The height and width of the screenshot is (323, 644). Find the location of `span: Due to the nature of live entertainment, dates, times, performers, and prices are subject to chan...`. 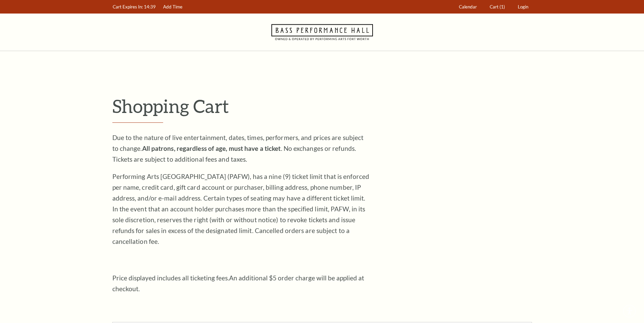

span: Due to the nature of live entertainment, dates, times, performers, and prices are subject to chan... is located at coordinates (238, 149).